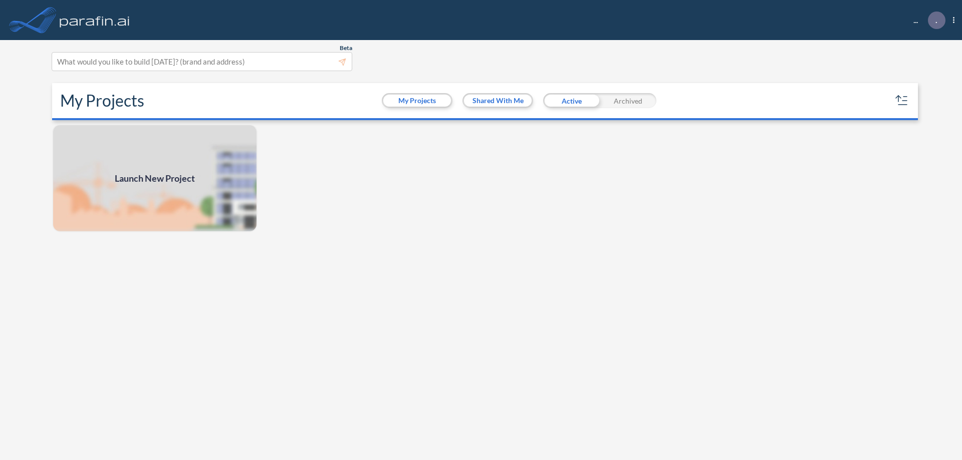 This screenshot has width=962, height=460. I want to click on span: Beta, so click(346, 48).